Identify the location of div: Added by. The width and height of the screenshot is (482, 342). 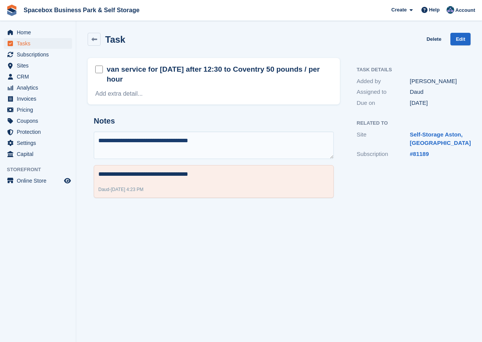
(383, 81).